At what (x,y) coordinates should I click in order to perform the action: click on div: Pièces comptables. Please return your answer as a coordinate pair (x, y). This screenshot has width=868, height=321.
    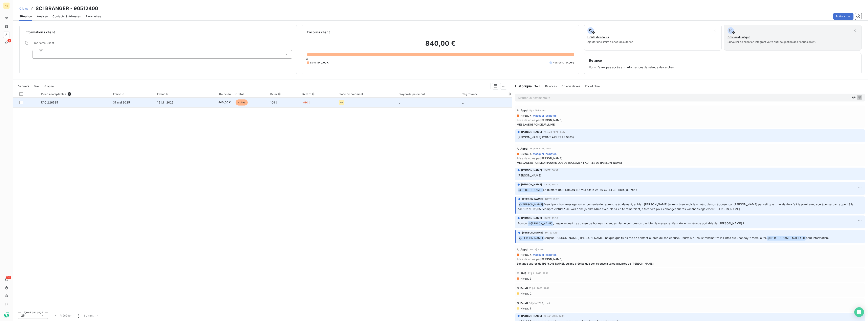
    Looking at the image, I should click on (75, 94).